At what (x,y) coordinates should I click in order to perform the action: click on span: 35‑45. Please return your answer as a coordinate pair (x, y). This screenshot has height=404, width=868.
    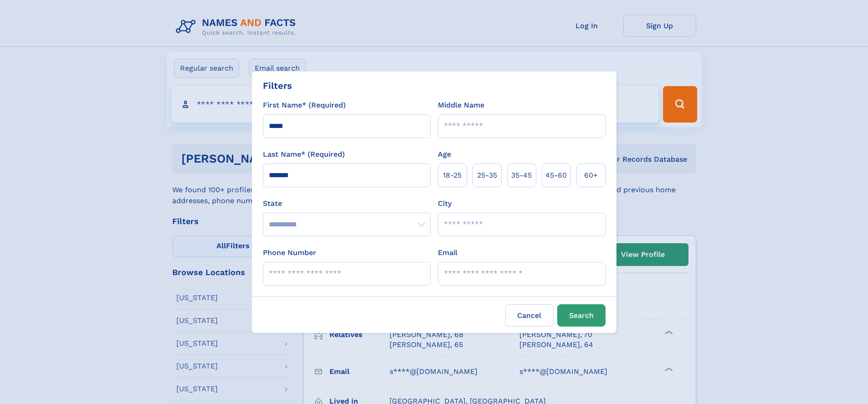
    Looking at the image, I should click on (521, 176).